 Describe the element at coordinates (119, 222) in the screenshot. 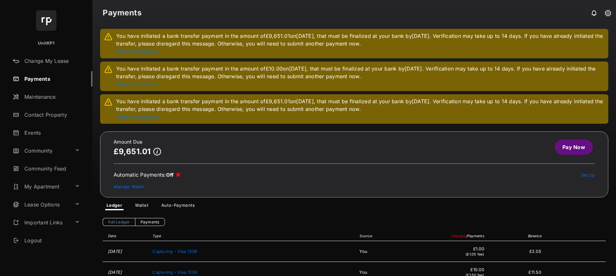

I see `a: Full Ledger` at that location.